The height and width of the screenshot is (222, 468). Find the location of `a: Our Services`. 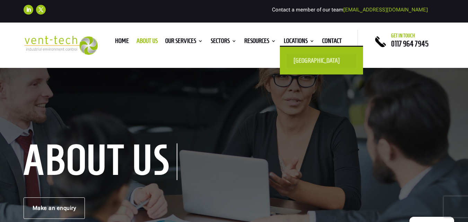

a: Our Services is located at coordinates (184, 42).